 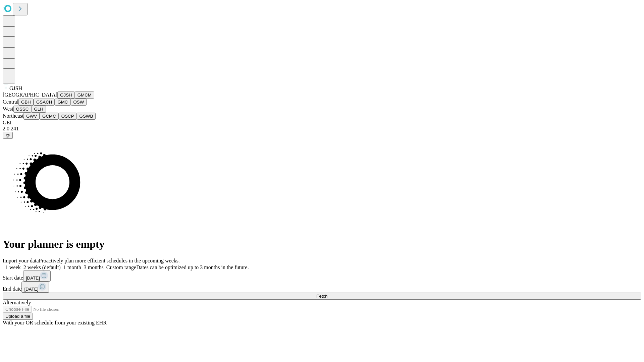 I want to click on button: GLH, so click(x=38, y=109).